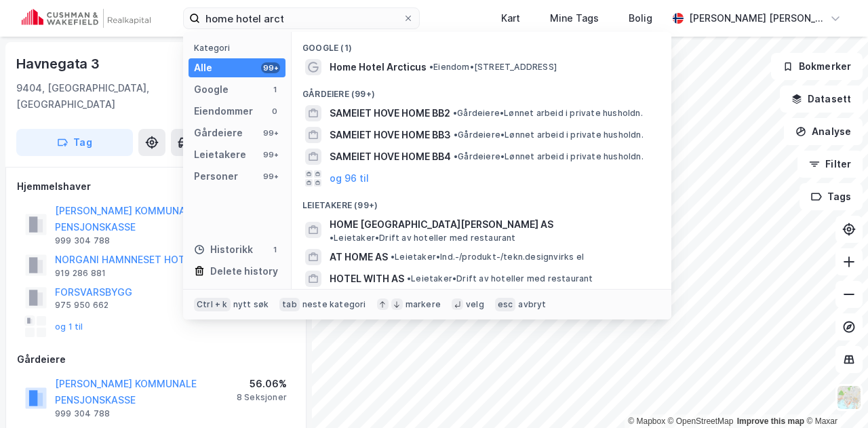 The width and height of the screenshot is (868, 428). What do you see at coordinates (244, 271) in the screenshot?
I see `div: Delete history` at bounding box center [244, 271].